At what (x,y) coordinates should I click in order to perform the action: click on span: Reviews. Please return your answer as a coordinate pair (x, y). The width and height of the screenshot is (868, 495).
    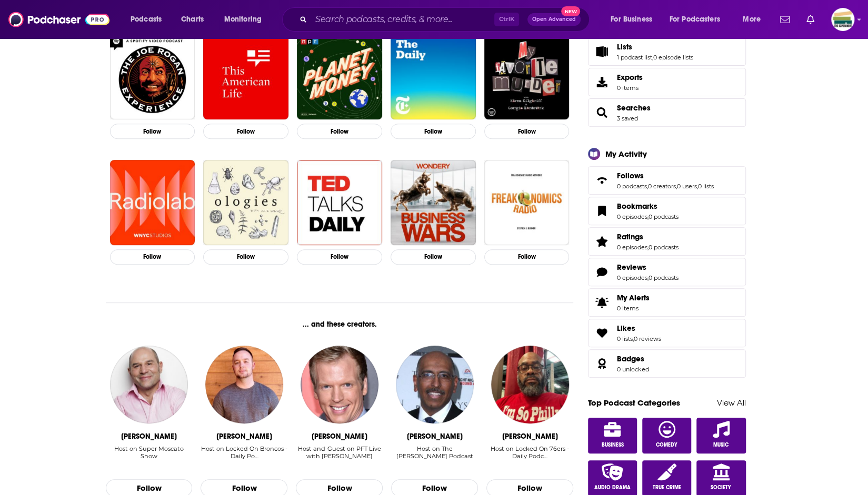
    Looking at the image, I should click on (667, 272).